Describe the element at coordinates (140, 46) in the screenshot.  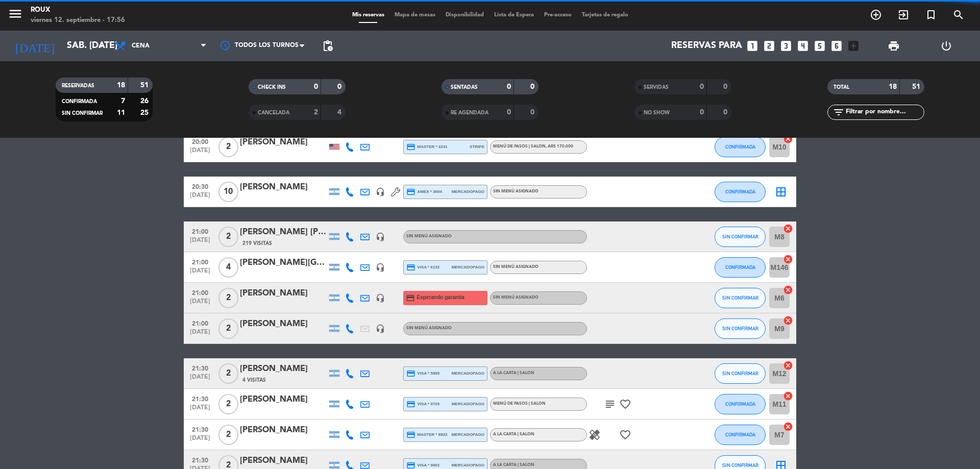
I see `span: Cena` at that location.